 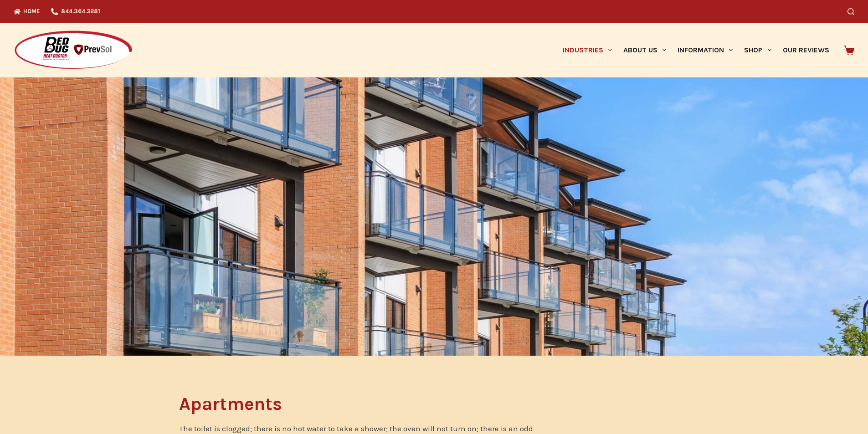 I want to click on a: About Us, so click(x=644, y=50).